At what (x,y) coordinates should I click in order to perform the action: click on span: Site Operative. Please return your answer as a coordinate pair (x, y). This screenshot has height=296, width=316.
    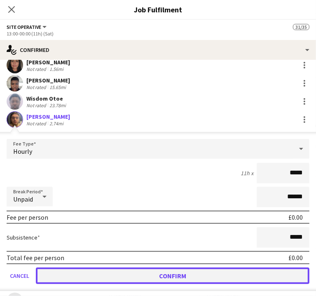
    Looking at the image, I should click on (24, 27).